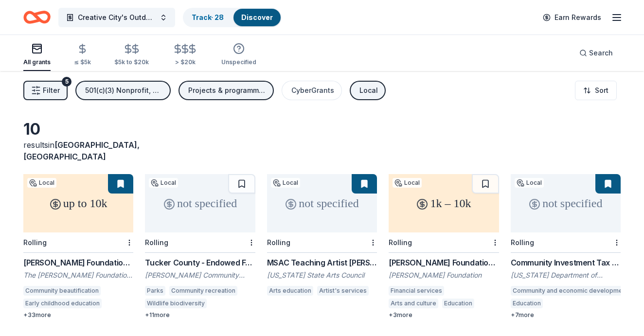 This screenshot has height=336, width=644. I want to click on button: CyberGrants, so click(312, 90).